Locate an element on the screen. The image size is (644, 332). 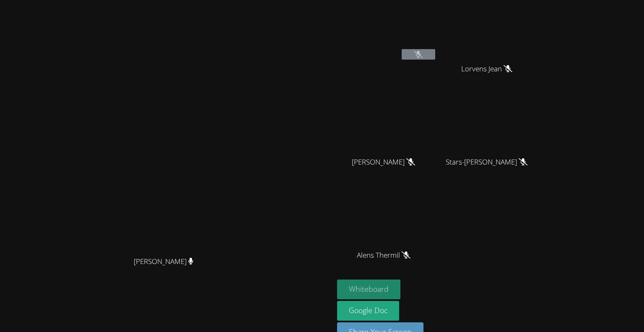
button: Whiteboard is located at coordinates (369, 289).